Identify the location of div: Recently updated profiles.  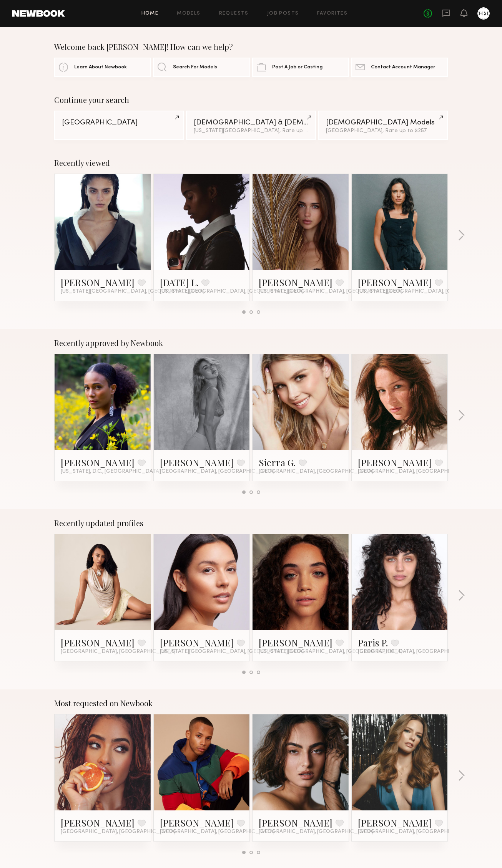
(251, 523).